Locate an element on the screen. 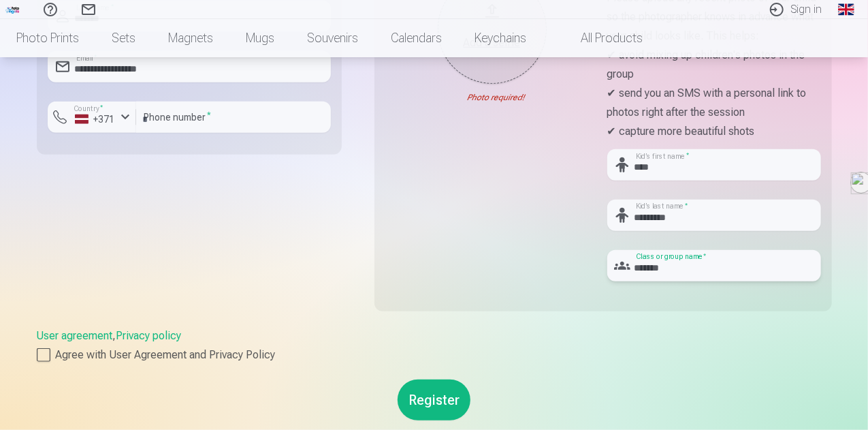 Image resolution: width=868 pixels, height=430 pixels. button: Country*+371 is located at coordinates (92, 117).